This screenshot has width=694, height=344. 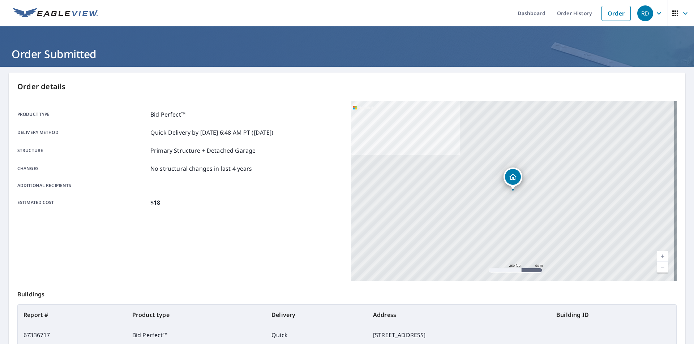 What do you see at coordinates (203, 151) in the screenshot?
I see `p: Primary Structure + Detached Garage` at bounding box center [203, 151].